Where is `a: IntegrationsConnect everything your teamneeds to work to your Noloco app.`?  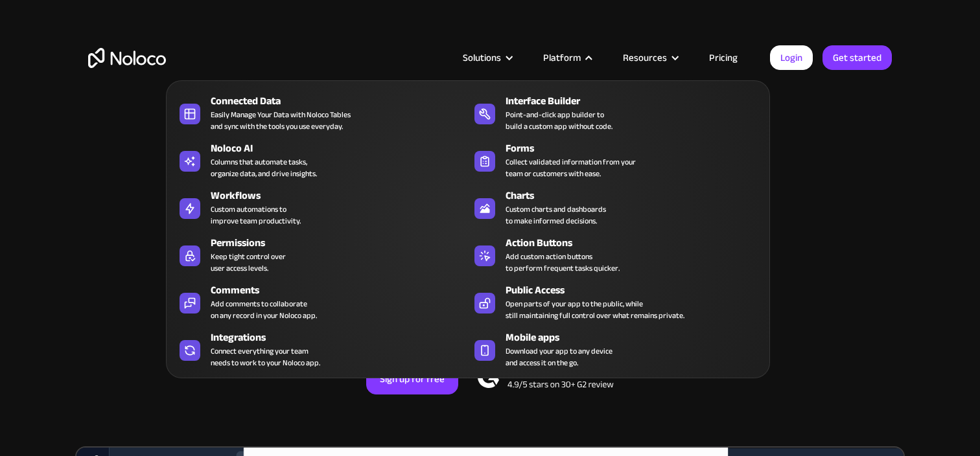
a: IntegrationsConnect everything your teamneeds to work to your Noloco app. is located at coordinates (320, 349).